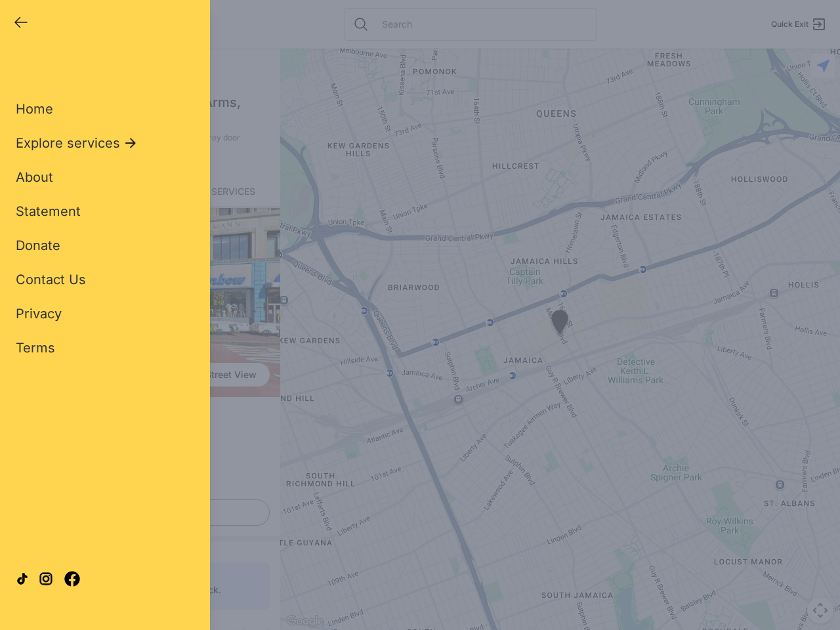 This screenshot has width=840, height=630. Describe the element at coordinates (34, 109) in the screenshot. I see `span: Home` at that location.